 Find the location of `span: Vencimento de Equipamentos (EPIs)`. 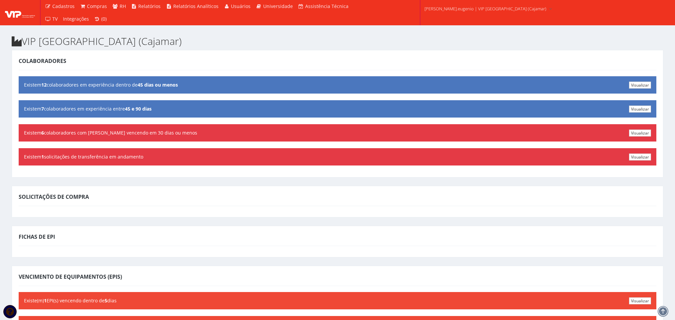

span: Vencimento de Equipamentos (EPIs) is located at coordinates (70, 277).